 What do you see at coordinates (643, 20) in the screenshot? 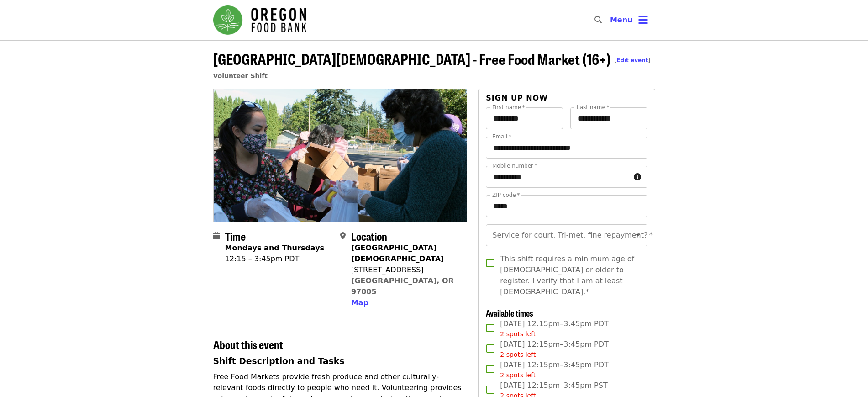
I see `i: bars icon` at bounding box center [643, 20].